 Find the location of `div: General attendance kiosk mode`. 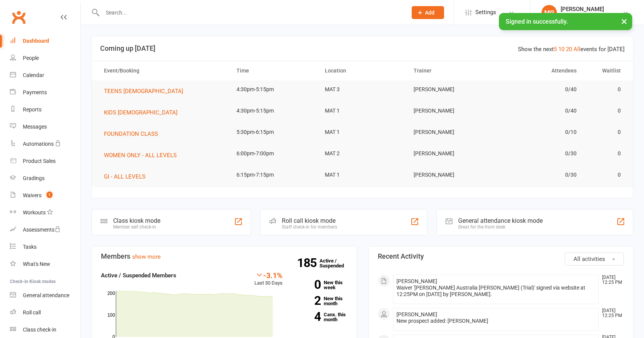

div: General attendance kiosk mode is located at coordinates (500, 220).